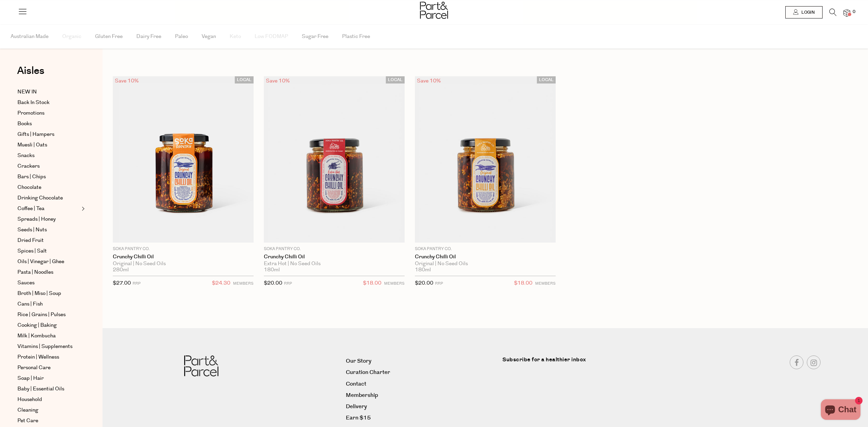 The image size is (868, 427). What do you see at coordinates (35, 272) in the screenshot?
I see `span: Pasta | Noodles` at bounding box center [35, 272].